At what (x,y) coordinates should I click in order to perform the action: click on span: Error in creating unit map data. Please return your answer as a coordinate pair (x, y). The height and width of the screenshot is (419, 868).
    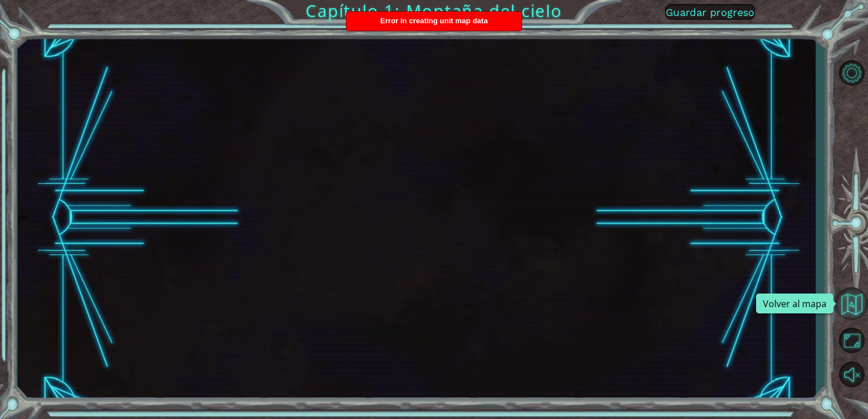
    Looking at the image, I should click on (433, 21).